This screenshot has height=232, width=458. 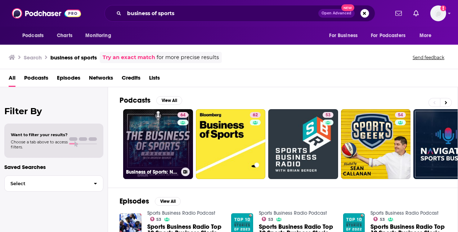 I want to click on button: Send feedback, so click(x=429, y=57).